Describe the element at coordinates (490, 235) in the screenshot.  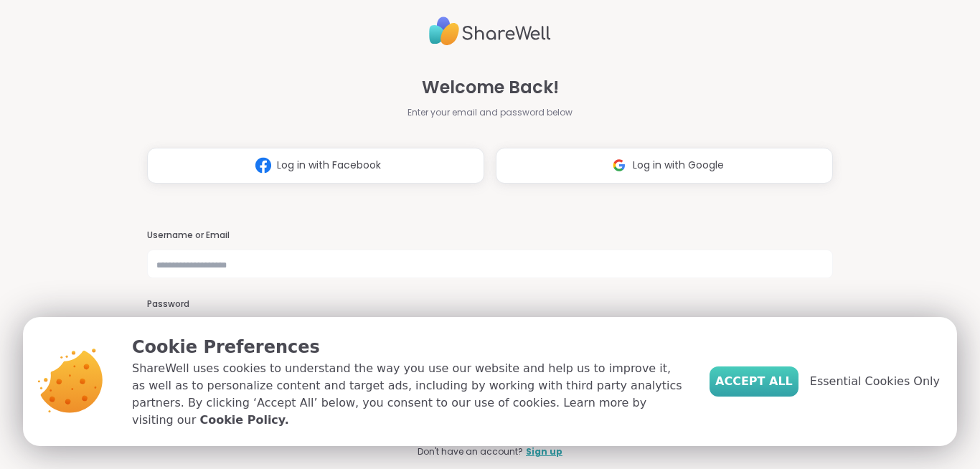
I see `h3: Username or Email` at that location.